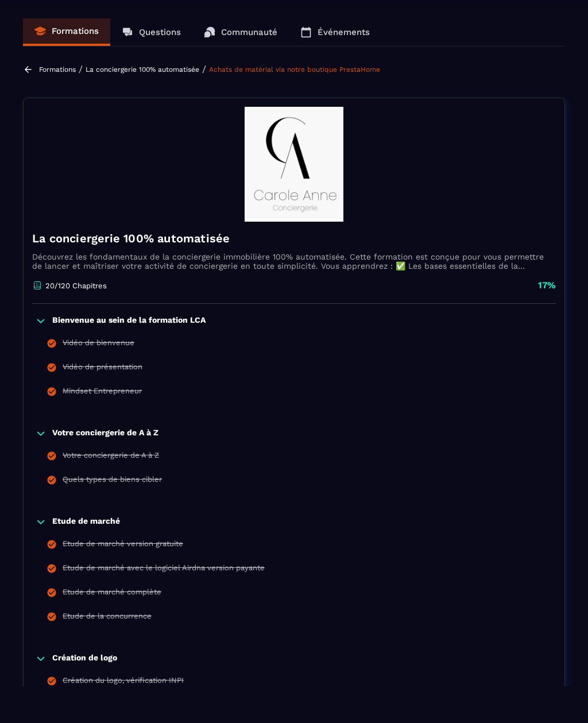 This screenshot has height=723, width=588. What do you see at coordinates (241, 32) in the screenshot?
I see `a: Communauté` at bounding box center [241, 32].